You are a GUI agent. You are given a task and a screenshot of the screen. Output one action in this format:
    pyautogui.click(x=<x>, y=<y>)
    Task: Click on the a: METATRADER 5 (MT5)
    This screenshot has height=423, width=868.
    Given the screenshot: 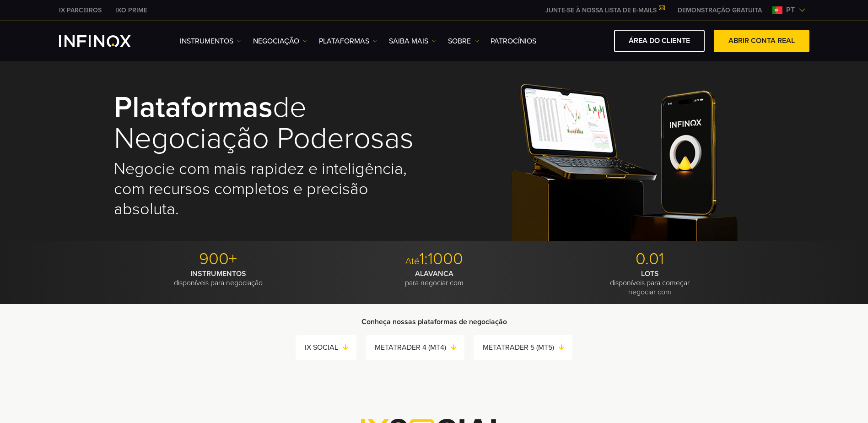 What is the action you would take?
    pyautogui.click(x=528, y=347)
    